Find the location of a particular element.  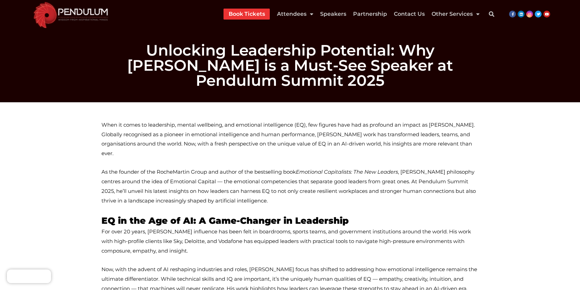

a: Other Services is located at coordinates (455, 14).